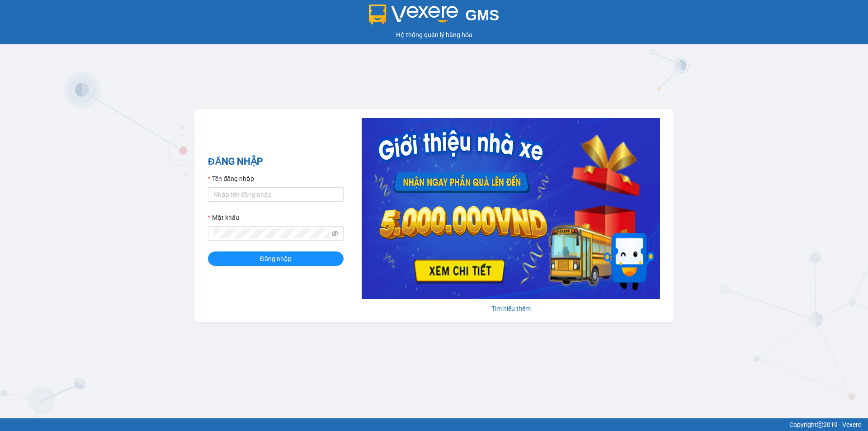 The height and width of the screenshot is (431, 868). What do you see at coordinates (434, 424) in the screenshot?
I see `div: Copyright 2019 - Vexere` at bounding box center [434, 424].